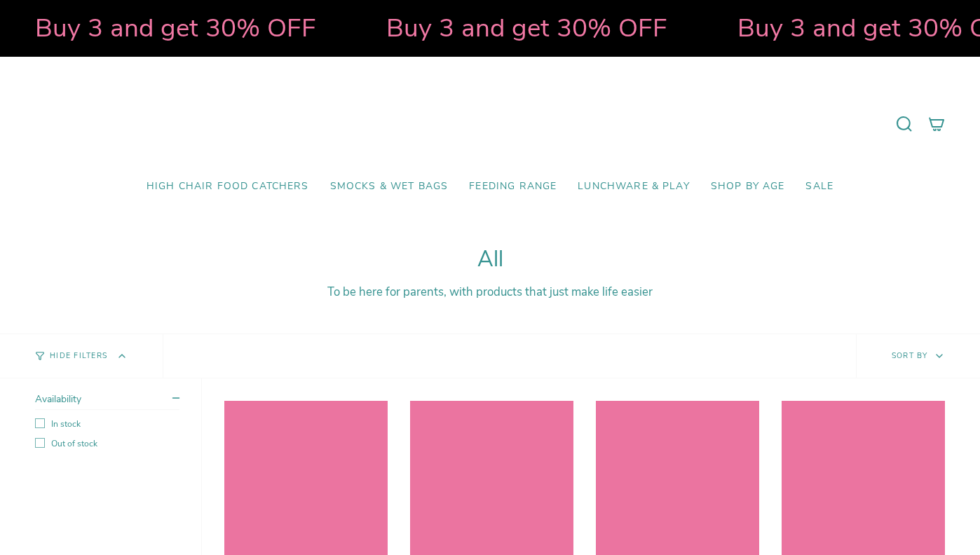  What do you see at coordinates (512, 186) in the screenshot?
I see `div: Feeding Range` at bounding box center [512, 186].